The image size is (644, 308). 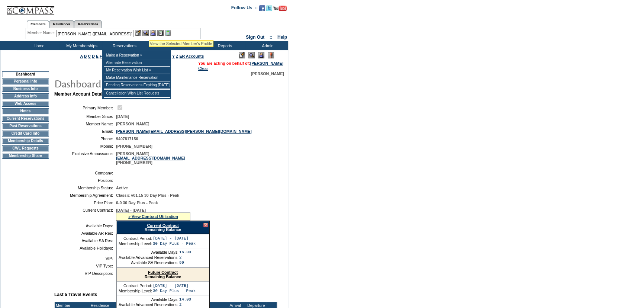 What do you see at coordinates (137, 203) in the screenshot?
I see `span: 0-0 30 Day Plus - Peak` at bounding box center [137, 203].